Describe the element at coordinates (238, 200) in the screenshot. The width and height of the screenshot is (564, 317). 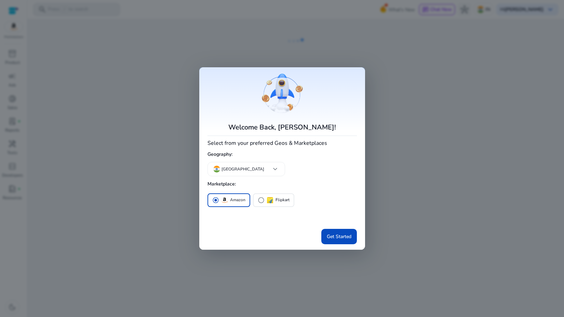
I see `p: Amazon` at that location.